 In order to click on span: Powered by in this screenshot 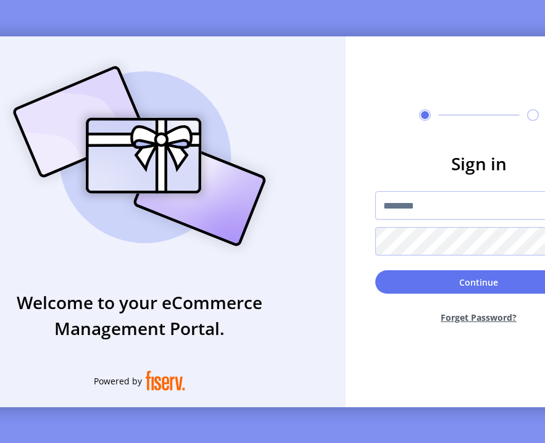, I will do `click(118, 381)`.